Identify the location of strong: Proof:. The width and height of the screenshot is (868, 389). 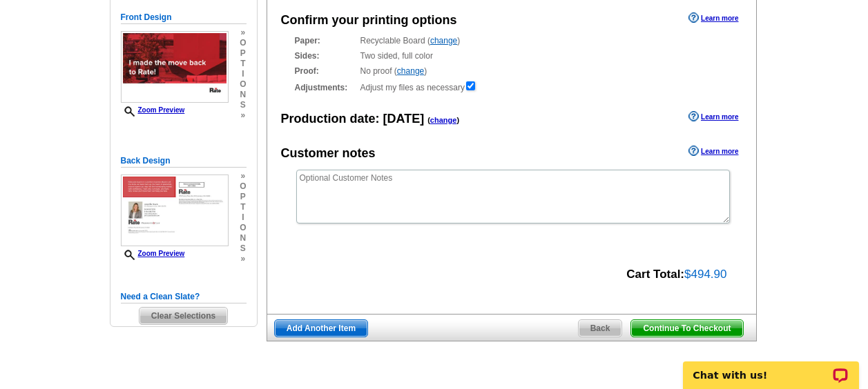
(326, 71).